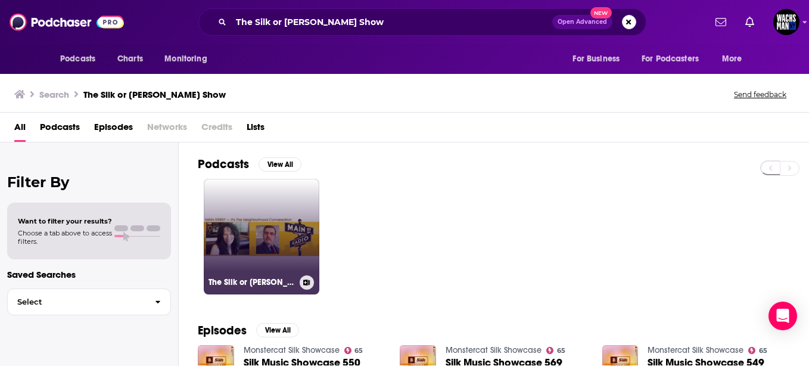 The height and width of the screenshot is (366, 809). I want to click on button: Show profile menu, so click(787, 22).